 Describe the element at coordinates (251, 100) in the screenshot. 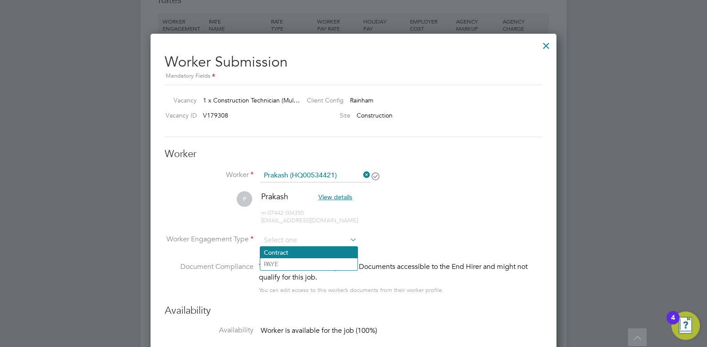

I see `span: 1 x Construction Technician (Mul…` at that location.